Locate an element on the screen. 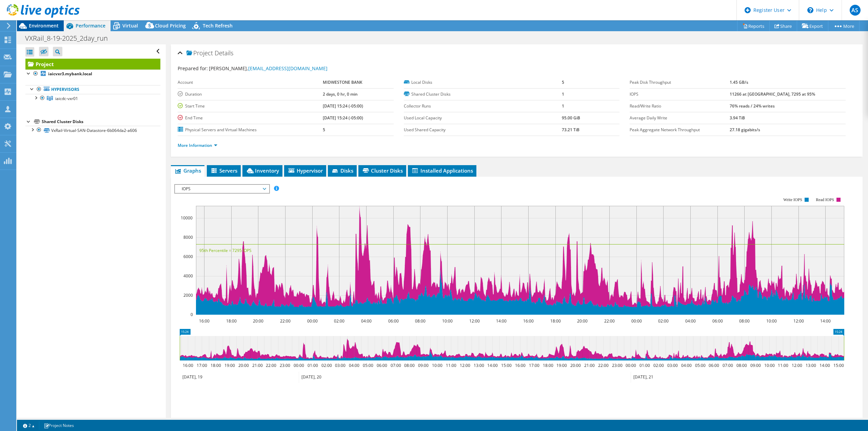 The height and width of the screenshot is (431, 868). label: IOPS is located at coordinates (679, 94).